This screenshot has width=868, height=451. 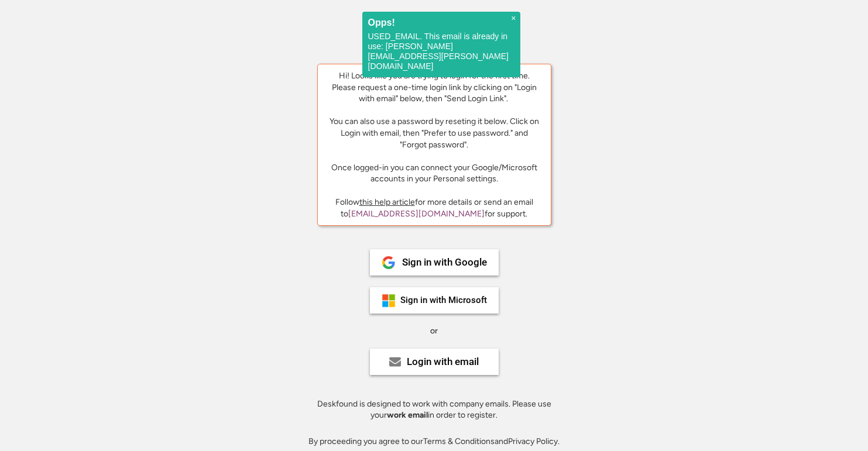 I want to click on h2: Opps!, so click(x=441, y=22).